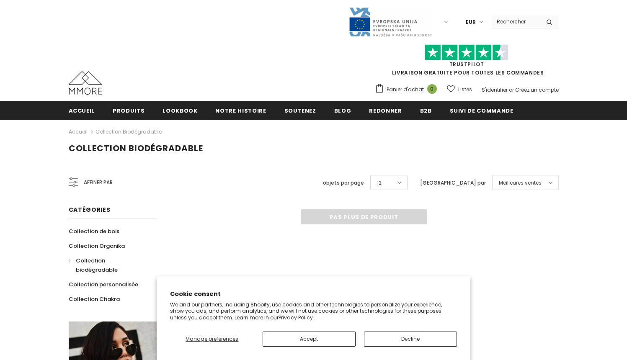 The height and width of the screenshot is (360, 627). Describe the element at coordinates (82, 111) in the screenshot. I see `span: Accueil` at that location.